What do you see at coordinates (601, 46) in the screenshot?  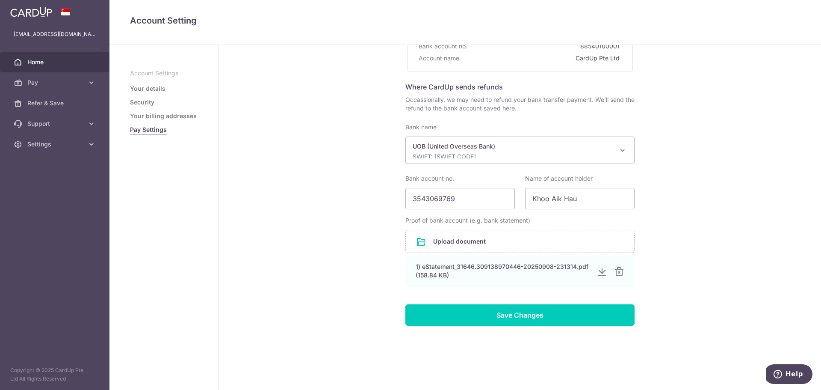 I see `div: 88540100001` at bounding box center [601, 46].